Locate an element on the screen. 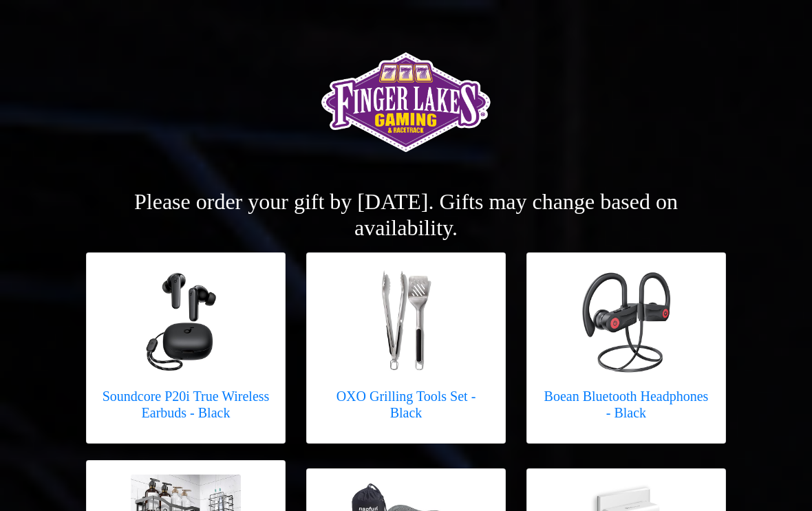 This screenshot has height=511, width=812. a: OXO Grilling Tools Set - Black OXO Grilling Tools Set - Black is located at coordinates (406, 348).